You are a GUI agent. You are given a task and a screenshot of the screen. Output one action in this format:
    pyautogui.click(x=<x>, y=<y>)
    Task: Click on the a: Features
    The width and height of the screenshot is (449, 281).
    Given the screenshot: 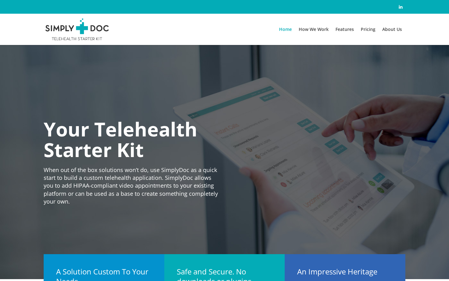 What is the action you would take?
    pyautogui.click(x=345, y=29)
    